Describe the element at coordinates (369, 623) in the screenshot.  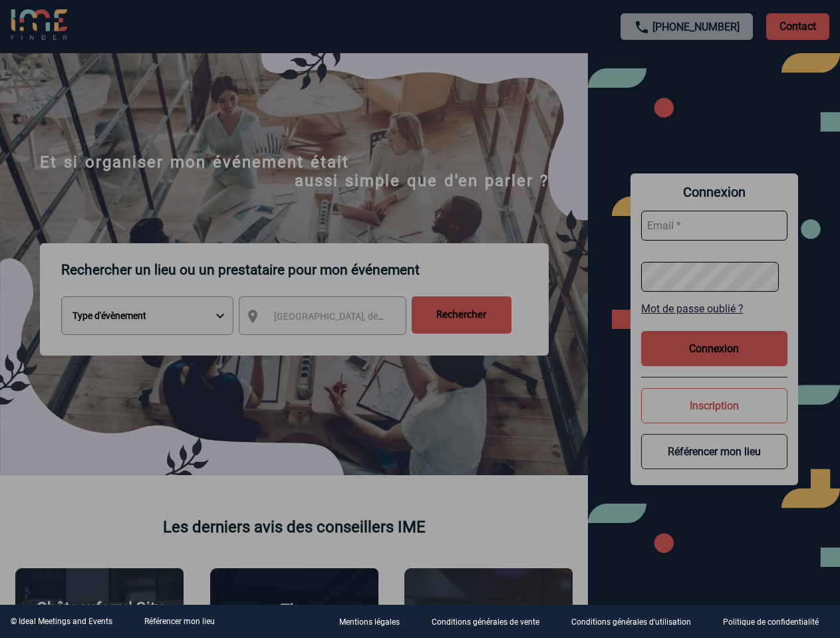
I see `p: Mentions légales` at that location.